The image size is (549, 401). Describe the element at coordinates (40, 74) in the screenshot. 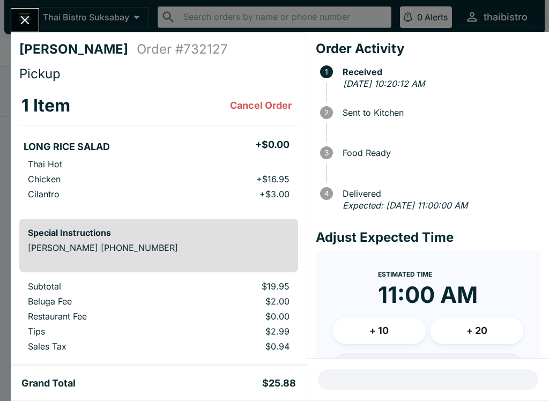

I see `span: Pickup` at that location.